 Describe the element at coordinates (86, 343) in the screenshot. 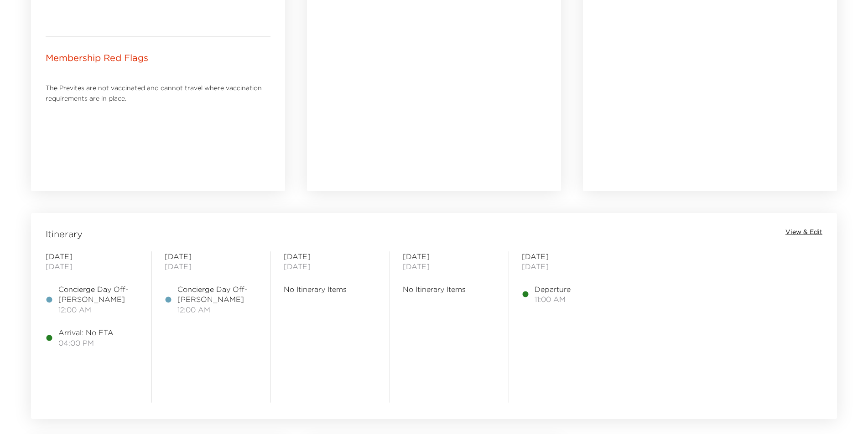

I see `span: 04:00 PM` at that location.